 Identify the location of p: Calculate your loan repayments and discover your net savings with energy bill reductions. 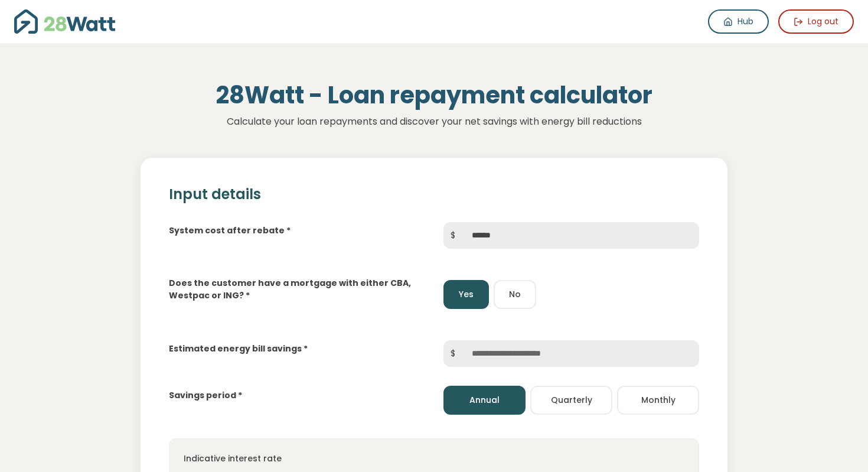
(434, 122).